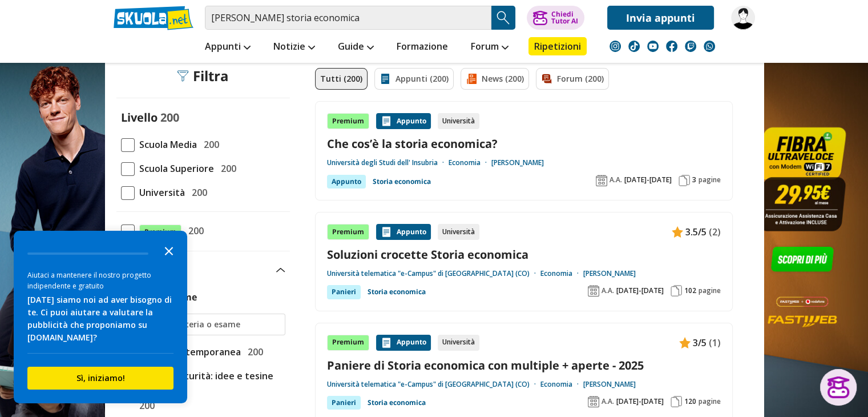 The height and width of the screenshot is (417, 868). What do you see at coordinates (660, 17) in the screenshot?
I see `a: Invia appunti` at bounding box center [660, 17].